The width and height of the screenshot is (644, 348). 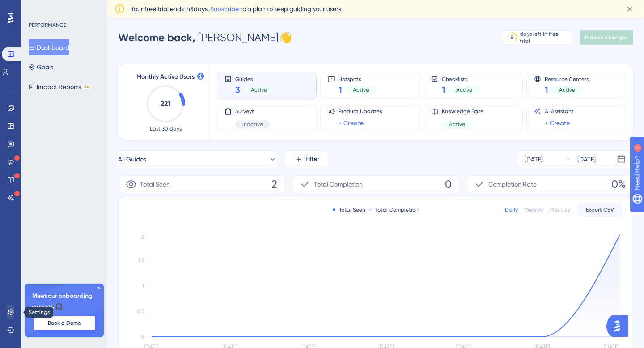 What do you see at coordinates (255, 79) in the screenshot?
I see `span: Guides` at bounding box center [255, 79].